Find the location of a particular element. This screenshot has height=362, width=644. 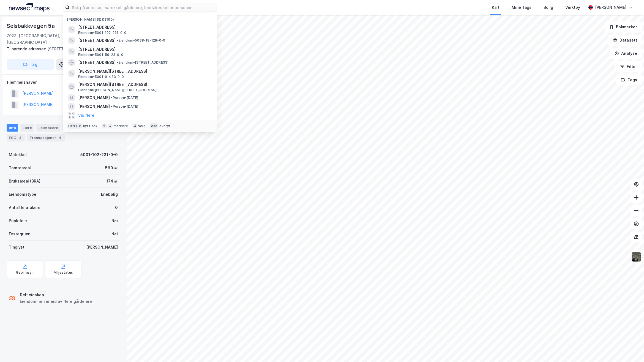

div: Antall leietakere is located at coordinates (25, 208).